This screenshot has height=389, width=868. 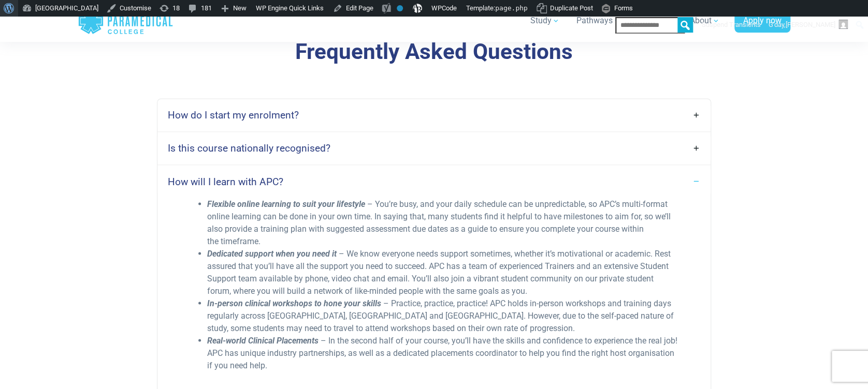 What do you see at coordinates (545, 21) in the screenshot?
I see `a: Study` at bounding box center [545, 21].